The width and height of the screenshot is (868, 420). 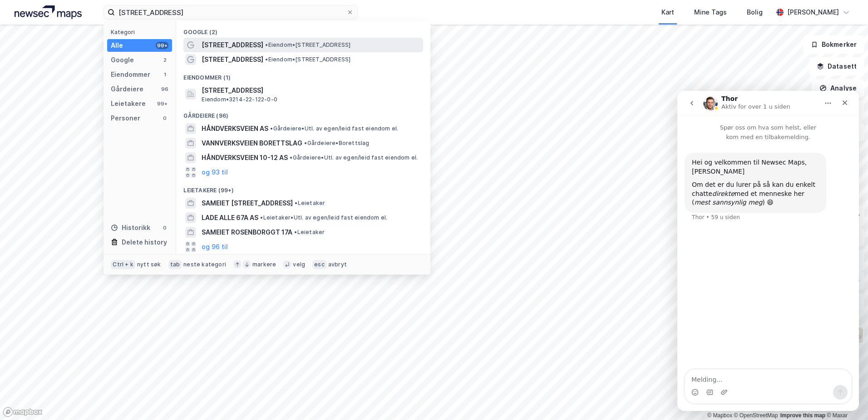 I want to click on div: Kategori, so click(x=141, y=32).